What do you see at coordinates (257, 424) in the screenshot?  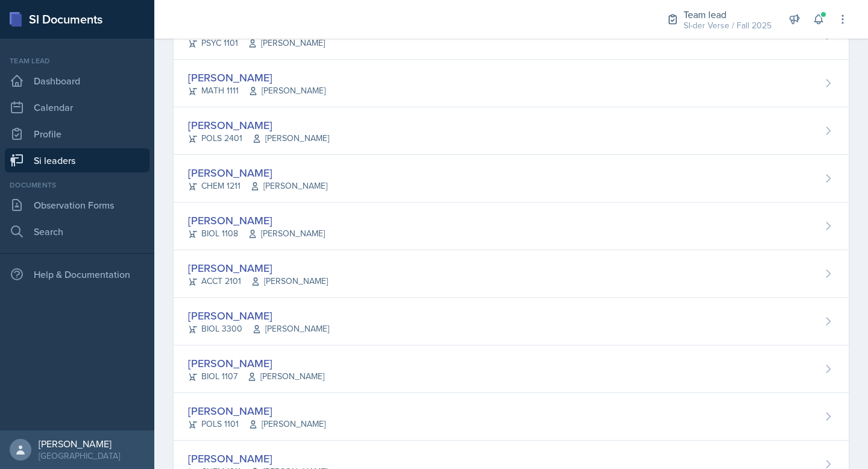 I see `div: POLS 1101` at bounding box center [257, 424].